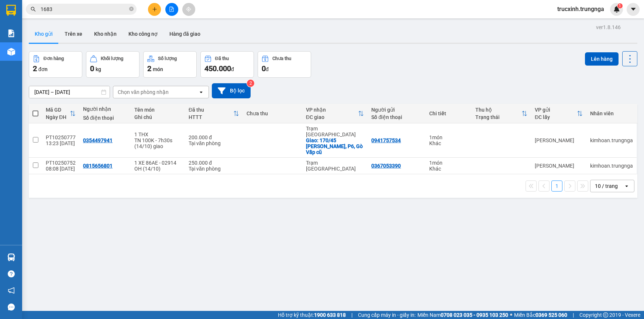  What do you see at coordinates (55, 64) in the screenshot?
I see `button: Đơn hàng2đơn` at bounding box center [55, 64].